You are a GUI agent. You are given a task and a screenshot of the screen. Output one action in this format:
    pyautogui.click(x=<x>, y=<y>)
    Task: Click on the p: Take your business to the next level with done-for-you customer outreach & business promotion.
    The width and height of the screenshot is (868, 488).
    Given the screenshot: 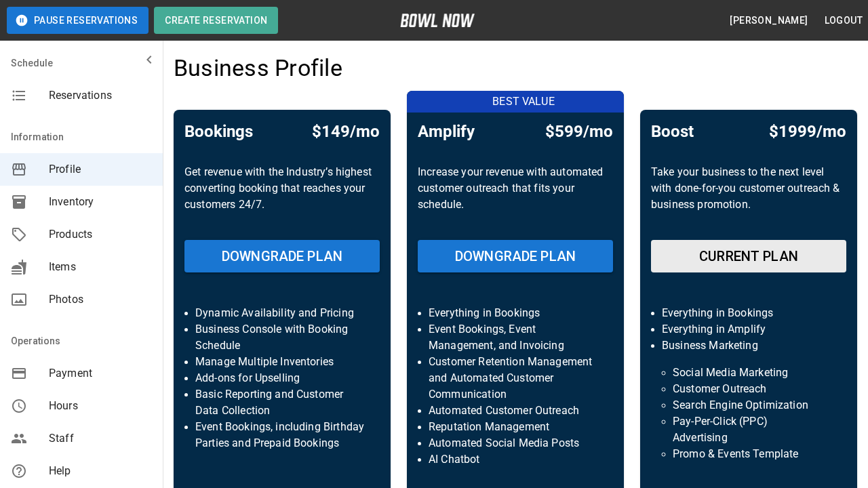 What is the action you would take?
    pyautogui.click(x=749, y=196)
    